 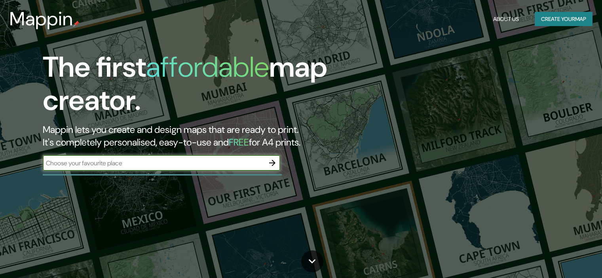 What do you see at coordinates (41, 19) in the screenshot?
I see `h3: Mappin` at bounding box center [41, 19].